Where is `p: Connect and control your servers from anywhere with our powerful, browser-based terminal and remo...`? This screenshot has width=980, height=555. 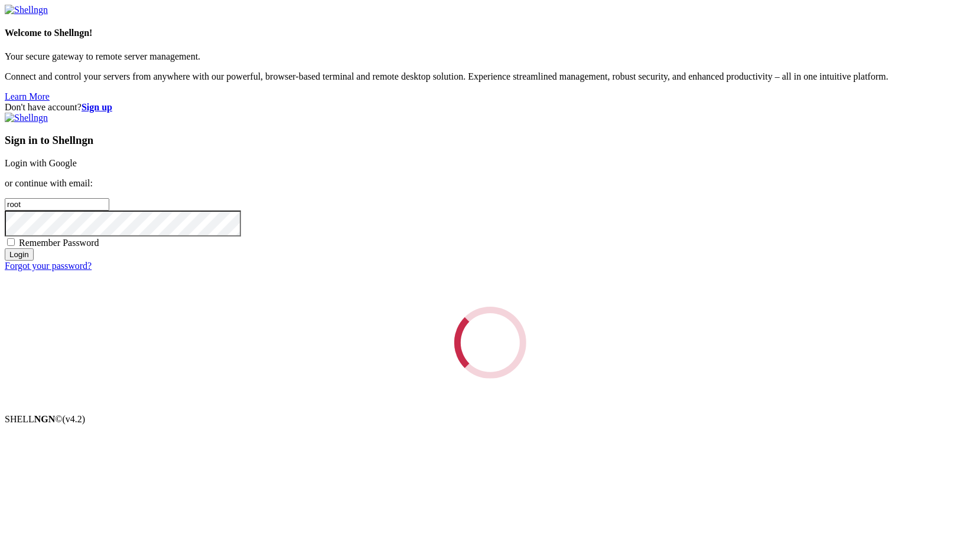 p: Connect and control your servers from anywhere with our powerful, browser-based terminal and remo... is located at coordinates (489, 77).